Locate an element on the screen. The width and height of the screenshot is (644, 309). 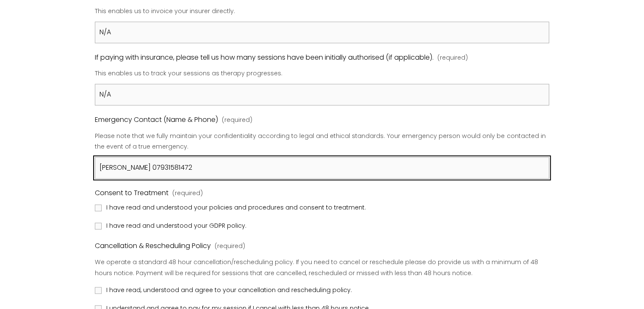
p: Please note that we fully maintain your confidentiality according to legal and ethical standards.... is located at coordinates (322, 141).